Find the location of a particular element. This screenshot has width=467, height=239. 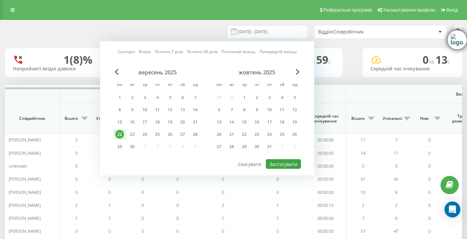

abbr: середа is located at coordinates (145, 85).